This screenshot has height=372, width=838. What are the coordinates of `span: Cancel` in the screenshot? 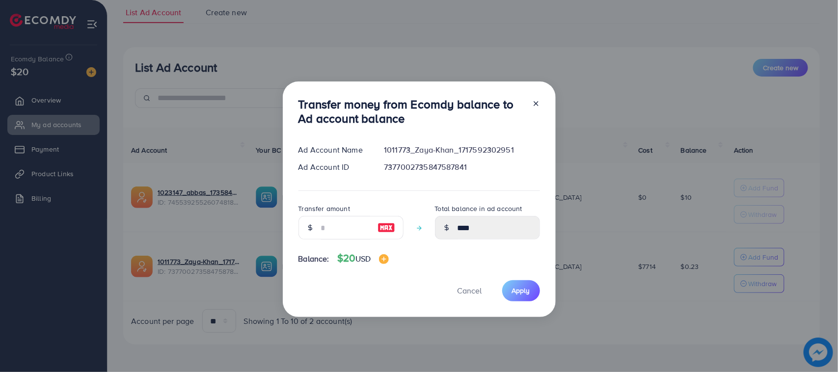 It's located at (470, 291).